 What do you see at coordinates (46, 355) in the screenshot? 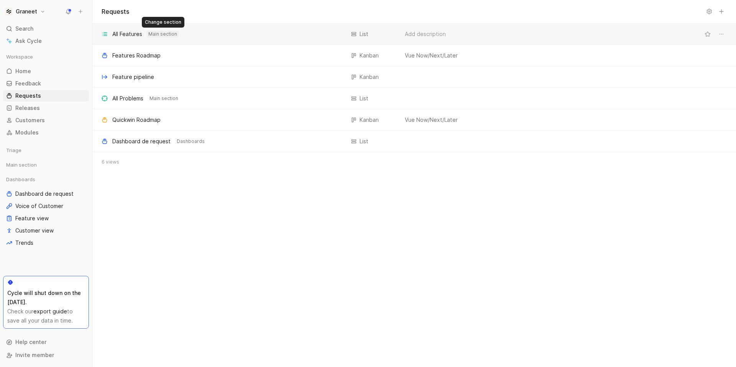
I see `div: Invite member` at bounding box center [46, 355].